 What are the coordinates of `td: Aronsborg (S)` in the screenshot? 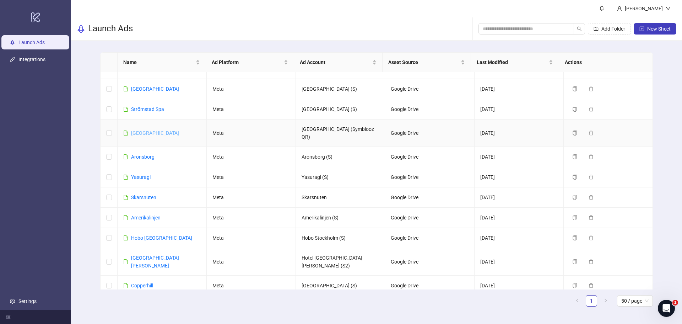 It's located at (340, 157).